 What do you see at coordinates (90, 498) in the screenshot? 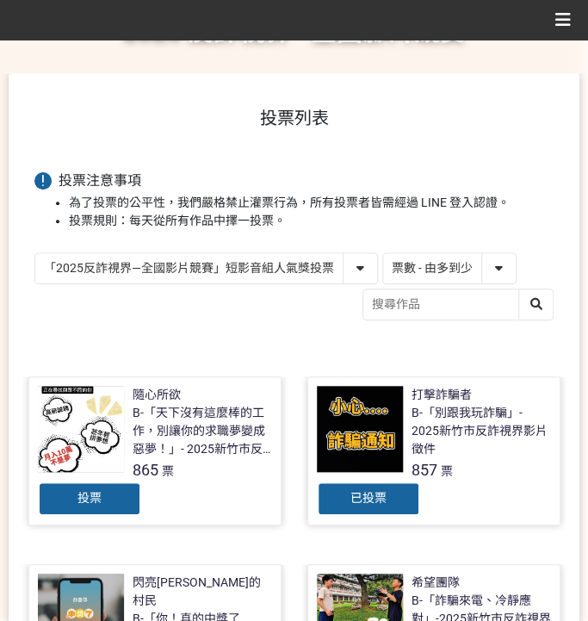
I see `span: 投票` at bounding box center [90, 498].